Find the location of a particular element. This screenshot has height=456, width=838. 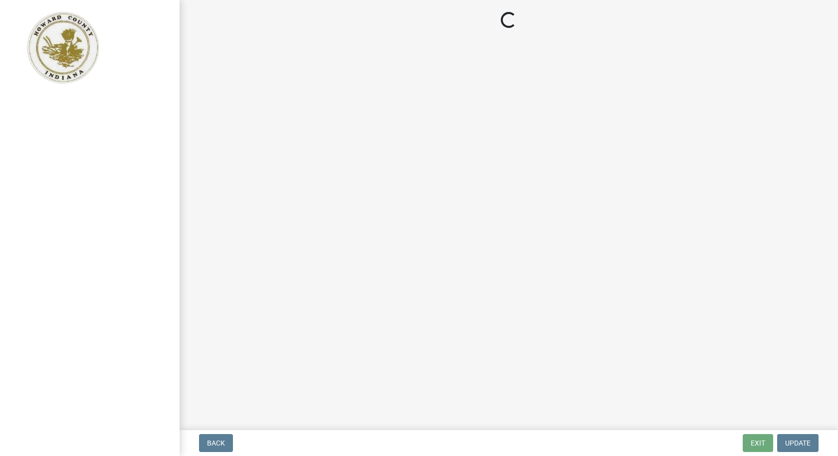

span: Back is located at coordinates (216, 443).